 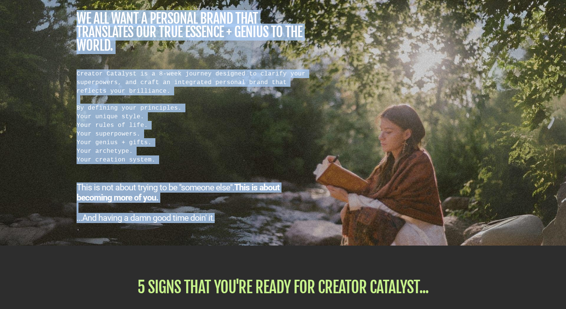 I want to click on div: Your archetype., so click(x=193, y=151).